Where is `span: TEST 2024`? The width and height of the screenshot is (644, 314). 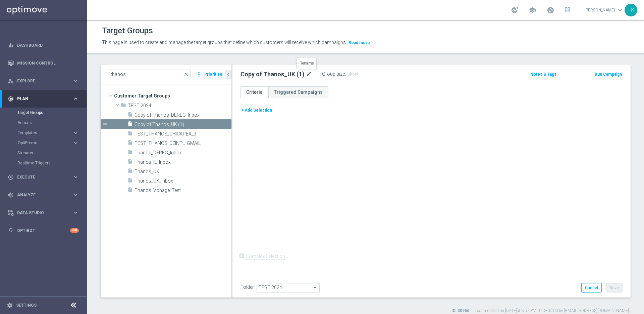 span: TEST 2024 is located at coordinates (180, 106).